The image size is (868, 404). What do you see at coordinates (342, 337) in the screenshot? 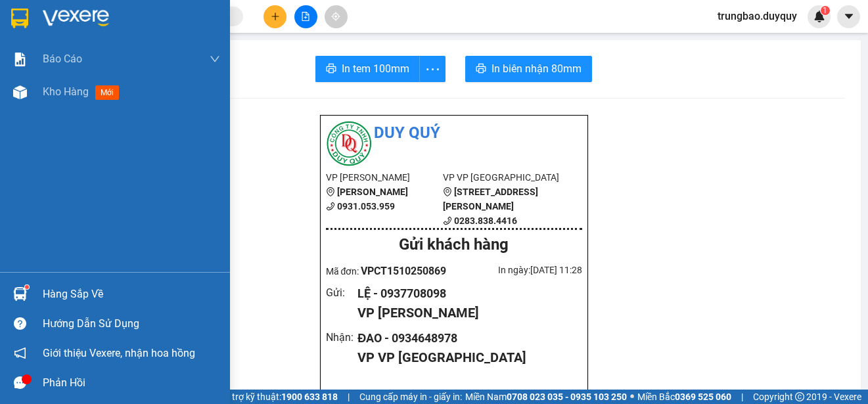
I see `div: Nhận :` at bounding box center [342, 337].